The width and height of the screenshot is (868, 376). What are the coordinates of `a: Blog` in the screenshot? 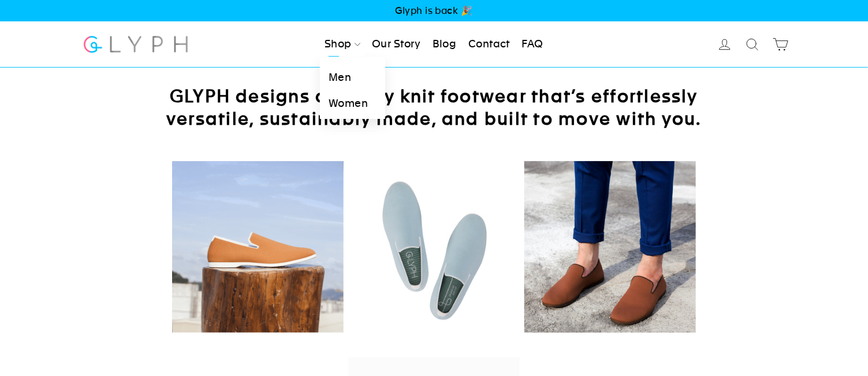 It's located at (445, 45).